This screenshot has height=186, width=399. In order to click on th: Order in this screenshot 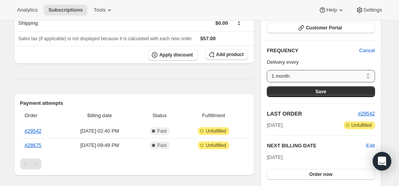, I will do `click(41, 115)`.